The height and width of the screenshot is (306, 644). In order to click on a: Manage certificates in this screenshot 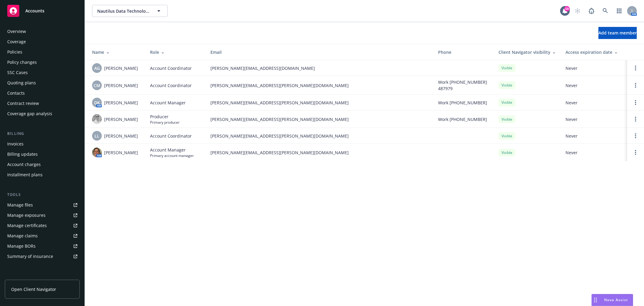, I will do `click(42, 226)`.